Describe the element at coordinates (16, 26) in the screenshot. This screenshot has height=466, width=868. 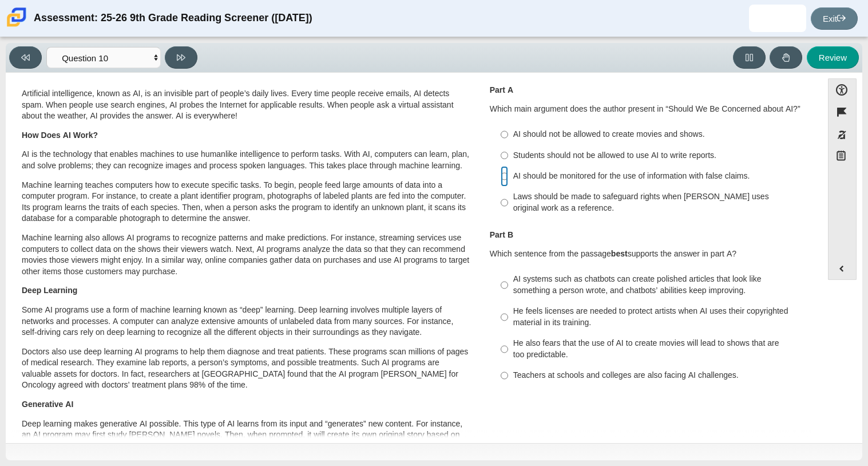
I see `a: Carmen School of Science & Technology` at that location.